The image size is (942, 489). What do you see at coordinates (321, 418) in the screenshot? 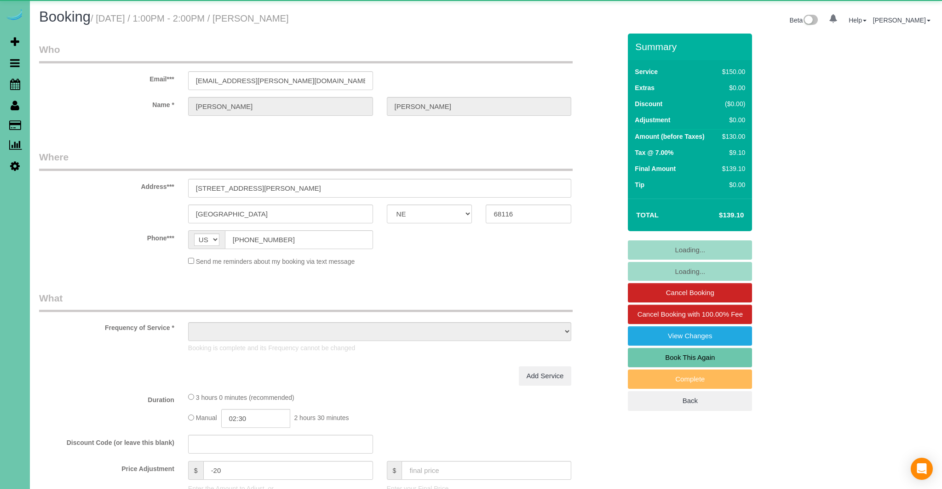
I see `span: 2 hours 30 minutes` at bounding box center [321, 418].